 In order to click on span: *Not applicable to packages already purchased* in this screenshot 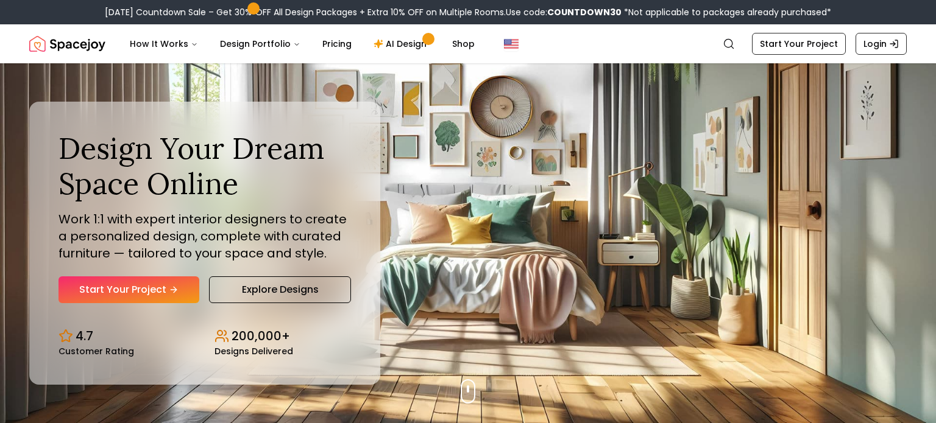, I will do `click(726, 12)`.